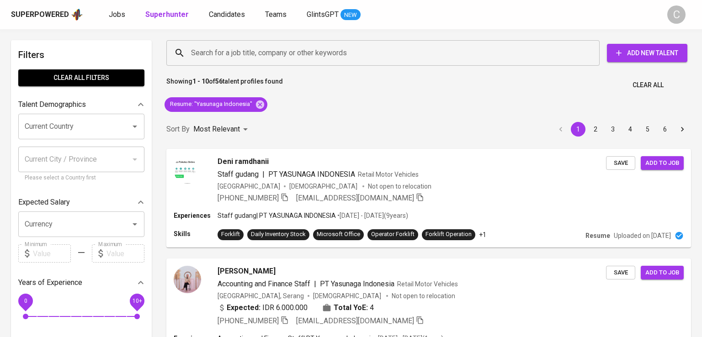 This screenshot has height=337, width=702. I want to click on a: Candidates, so click(227, 15).